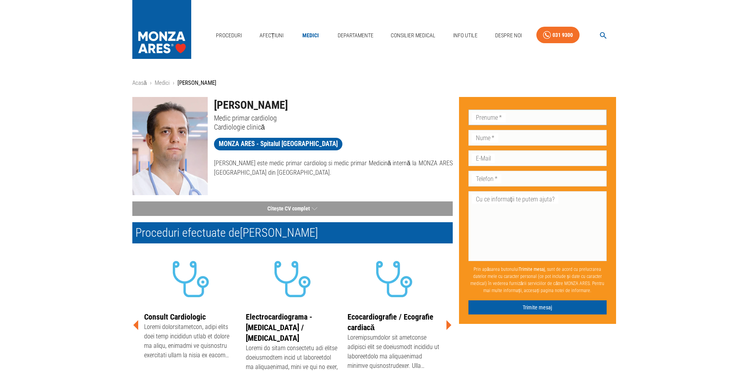 The width and height of the screenshot is (748, 371). What do you see at coordinates (333, 127) in the screenshot?
I see `p: Cardiologie clinică` at bounding box center [333, 127].